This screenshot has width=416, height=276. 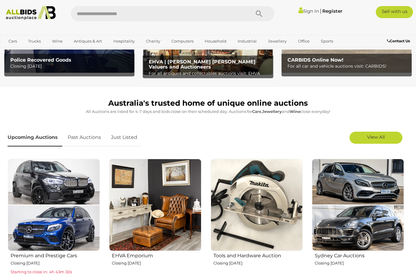 What do you see at coordinates (327, 41) in the screenshot?
I see `a: Sports` at bounding box center [327, 41].